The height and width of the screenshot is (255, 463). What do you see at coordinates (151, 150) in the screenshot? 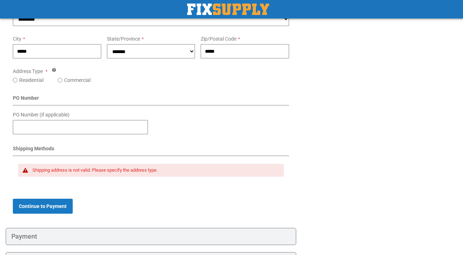
I see `div: Shipping Methods` at bounding box center [151, 150].